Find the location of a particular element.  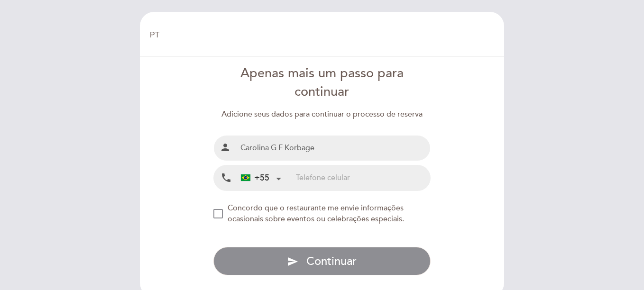

div: +55 is located at coordinates (255, 178).